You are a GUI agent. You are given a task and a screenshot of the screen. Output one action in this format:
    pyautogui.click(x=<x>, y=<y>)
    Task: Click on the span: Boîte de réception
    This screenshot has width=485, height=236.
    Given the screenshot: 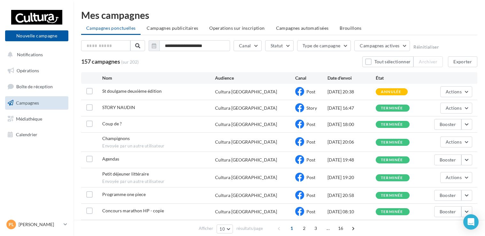 What is the action you would take?
    pyautogui.click(x=34, y=86)
    